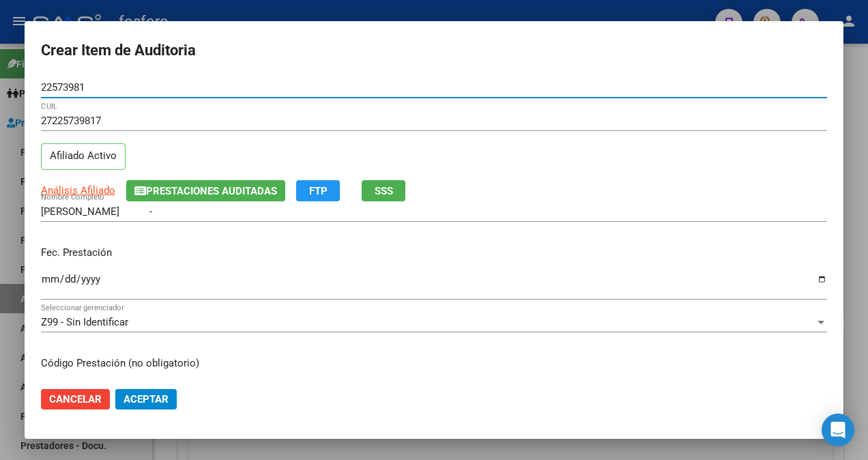  Describe the element at coordinates (434, 363) in the screenshot. I see `p: Código Prestación (no obligatorio)` at that location.